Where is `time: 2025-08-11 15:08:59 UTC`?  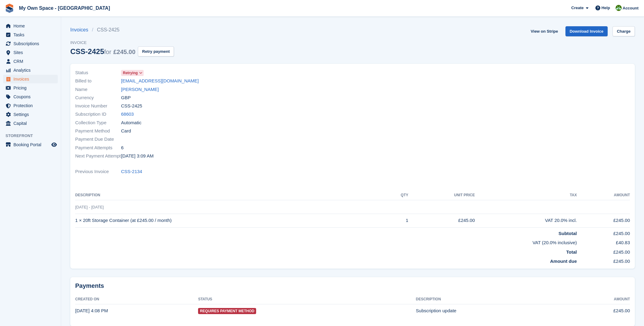
time: 2025-08-11 15:08:59 UTC is located at coordinates (91, 311).